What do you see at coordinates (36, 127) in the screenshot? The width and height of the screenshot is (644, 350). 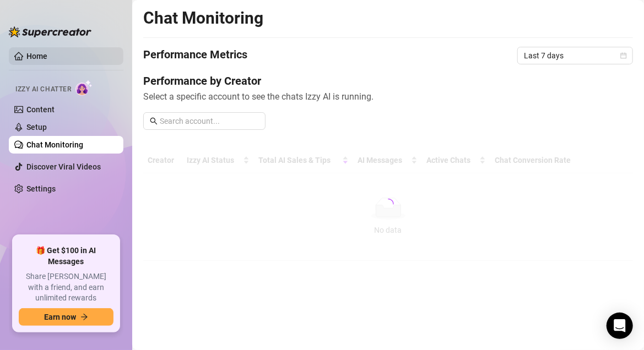 I see `a: Setup` at bounding box center [36, 127].